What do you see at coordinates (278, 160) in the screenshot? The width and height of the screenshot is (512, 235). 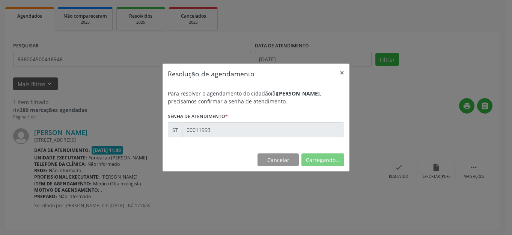 I see `button: Cancelar` at bounding box center [278, 160].